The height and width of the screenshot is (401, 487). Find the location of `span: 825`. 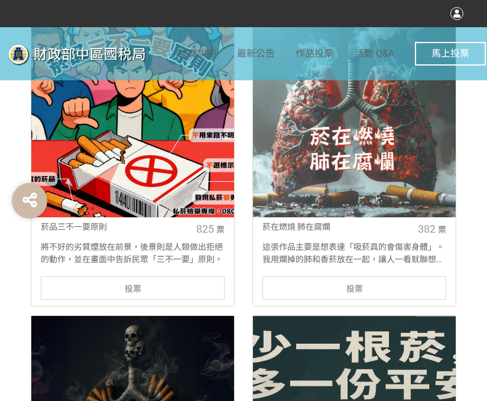

span: 825 is located at coordinates (205, 229).